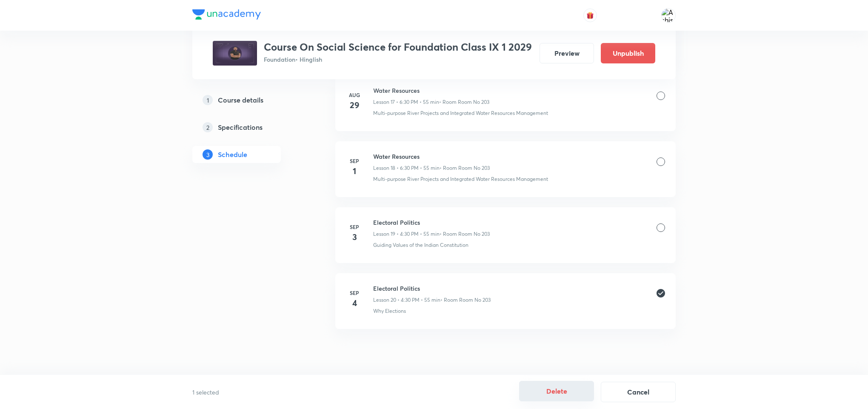 The width and height of the screenshot is (868, 409). I want to click on h4: 3, so click(355, 237).